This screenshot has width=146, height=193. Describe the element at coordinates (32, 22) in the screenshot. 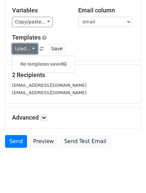

I see `a: Copy/paste...` at that location.